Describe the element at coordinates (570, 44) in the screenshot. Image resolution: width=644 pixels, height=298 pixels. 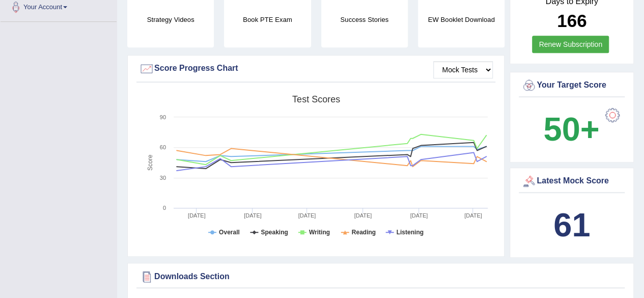
I see `a: Renew Subscription` at that location.